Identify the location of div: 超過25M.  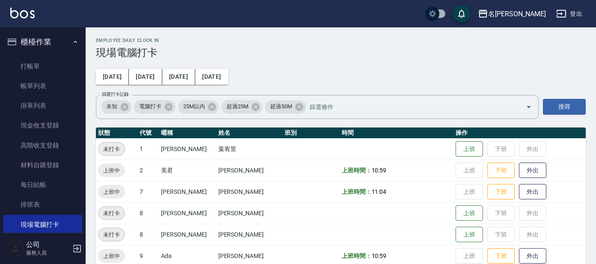
(242, 107).